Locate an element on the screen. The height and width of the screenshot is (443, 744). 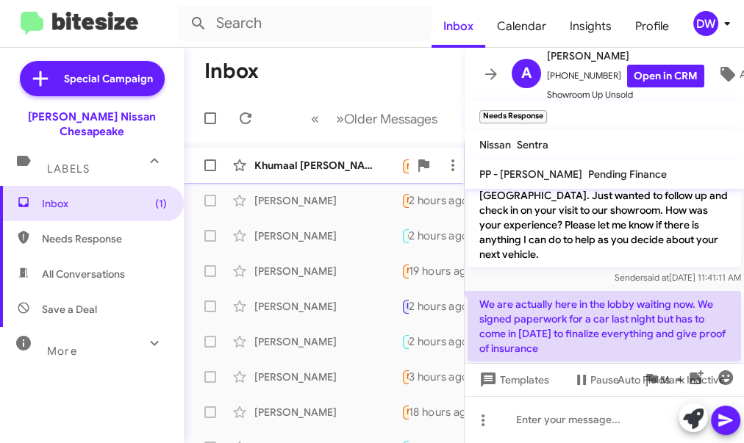
span: More is located at coordinates (62, 351).